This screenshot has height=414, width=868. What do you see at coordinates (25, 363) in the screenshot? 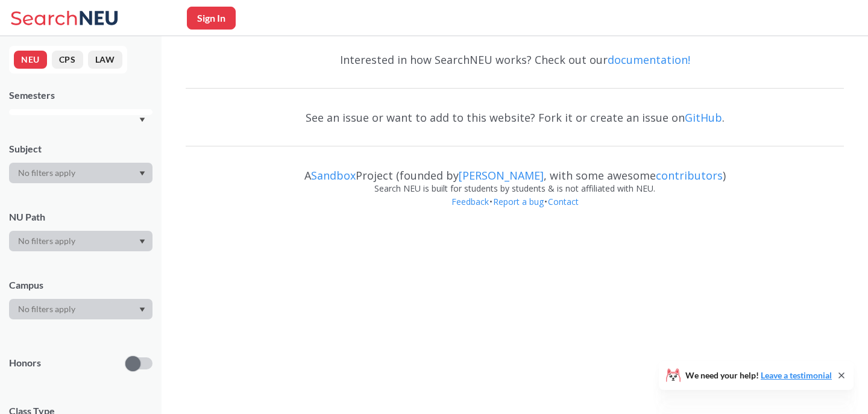
I see `p: Honors` at bounding box center [25, 363].